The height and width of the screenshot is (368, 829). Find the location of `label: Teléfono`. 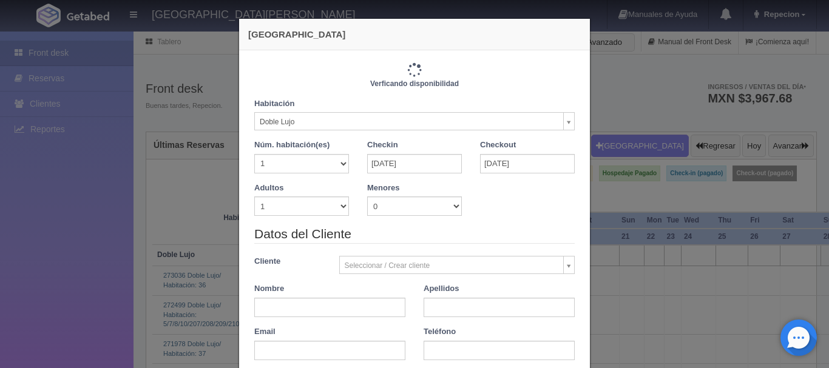

label: Teléfono is located at coordinates (439, 332).